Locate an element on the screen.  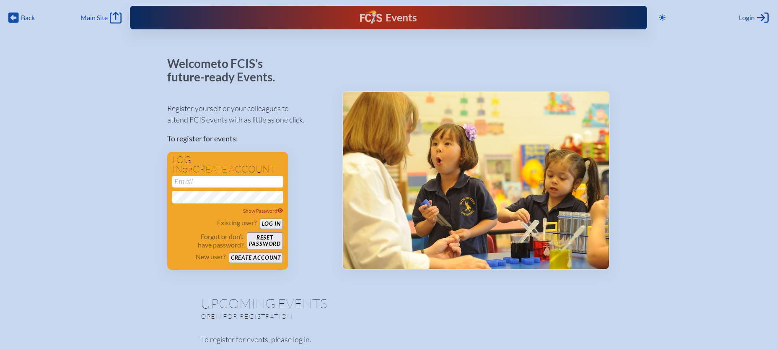
p: Existing user? is located at coordinates (237, 222).